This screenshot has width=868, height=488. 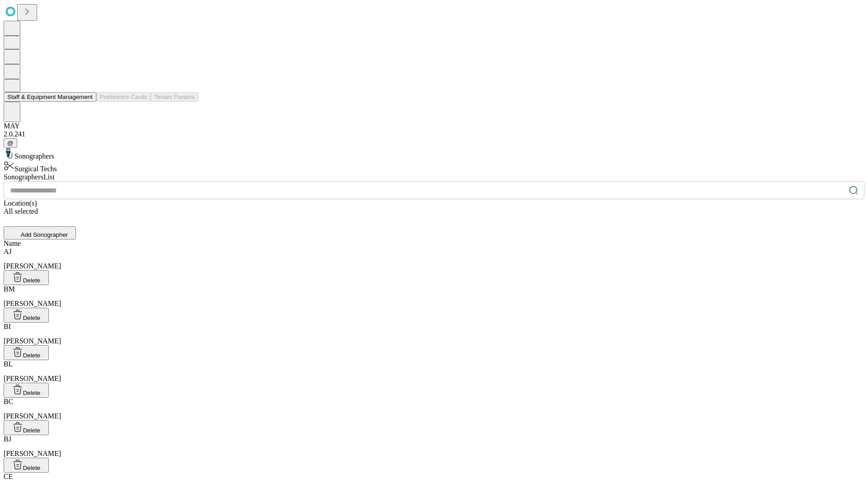 What do you see at coordinates (434, 243) in the screenshot?
I see `div: Name` at bounding box center [434, 243].